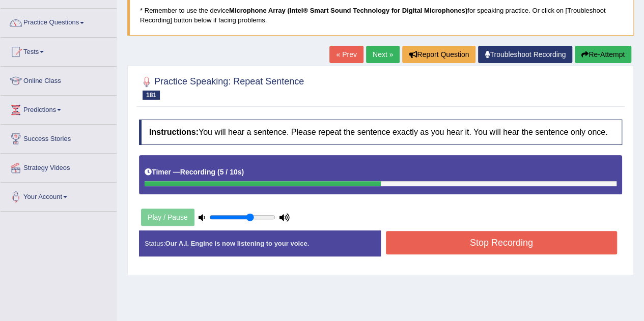  I want to click on a: « Prev, so click(346, 55).